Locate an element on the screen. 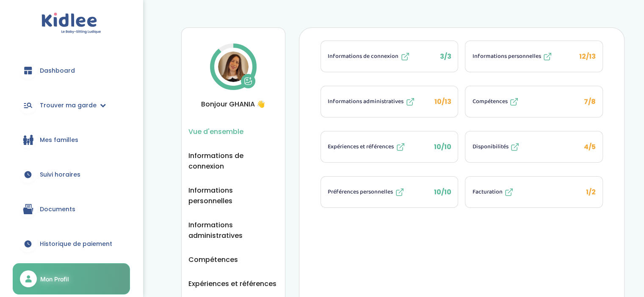 The width and height of the screenshot is (644, 297). span: Trouver ma garde is located at coordinates (68, 105).